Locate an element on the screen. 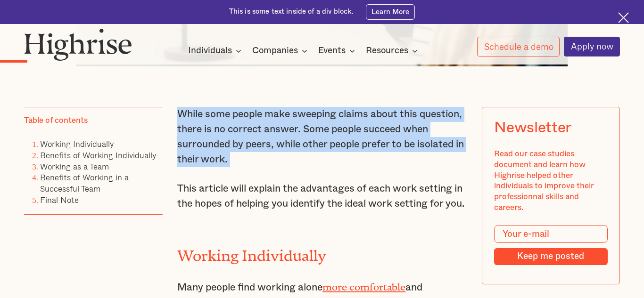 Image resolution: width=644 pixels, height=298 pixels. a: Benefits of Working in a Successful Team is located at coordinates (84, 183).